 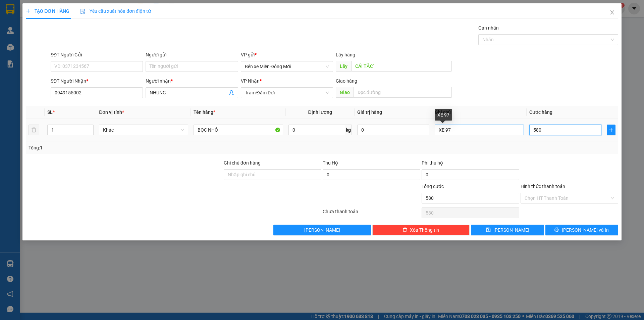 I want to click on button: deleteXóa Thông tin, so click(x=421, y=230).